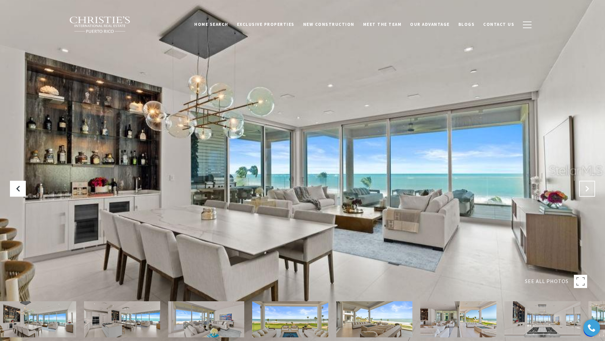 This screenshot has width=605, height=341. What do you see at coordinates (329, 24) in the screenshot?
I see `a: New Construction` at bounding box center [329, 24].